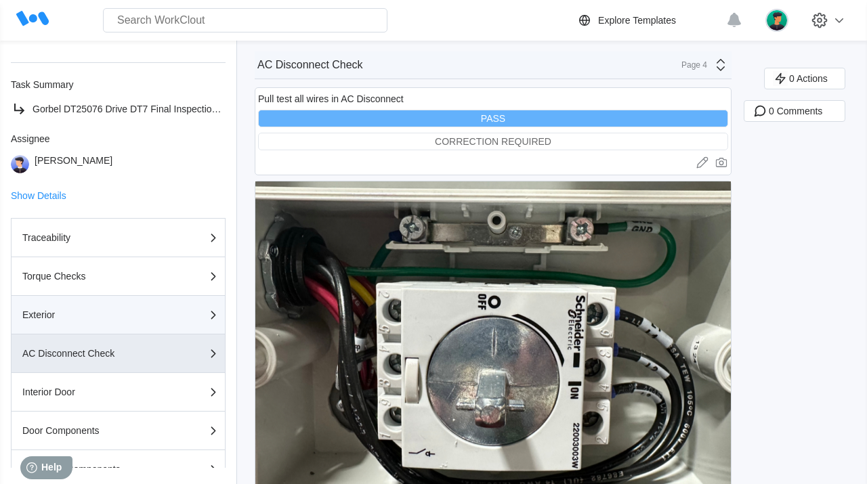 The height and width of the screenshot is (484, 867). Describe the element at coordinates (493, 142) in the screenshot. I see `div: CORRECTION REQUIRED` at that location.